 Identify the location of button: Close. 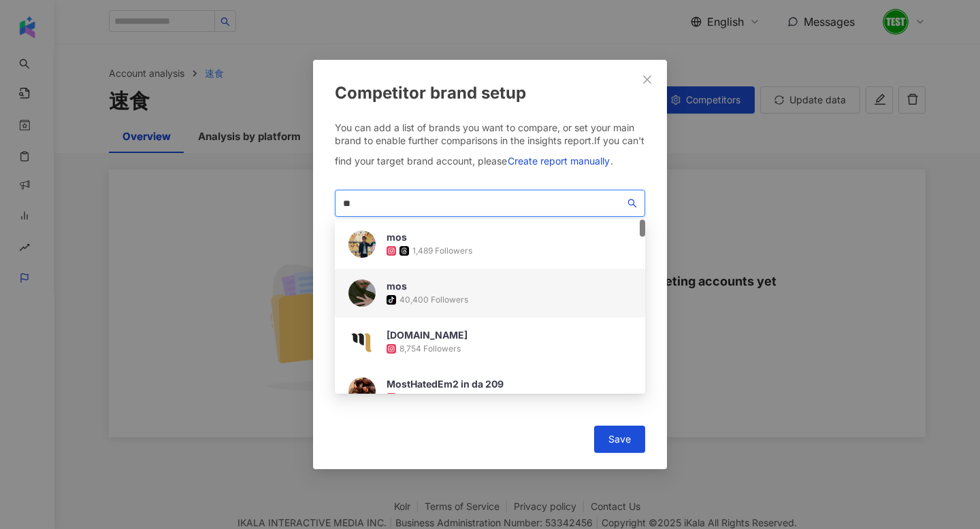
(648, 80).